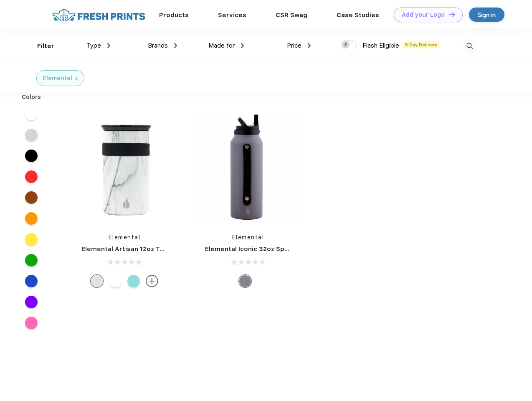 The image size is (532, 401). Describe the element at coordinates (46, 46) in the screenshot. I see `div: Filter` at that location.